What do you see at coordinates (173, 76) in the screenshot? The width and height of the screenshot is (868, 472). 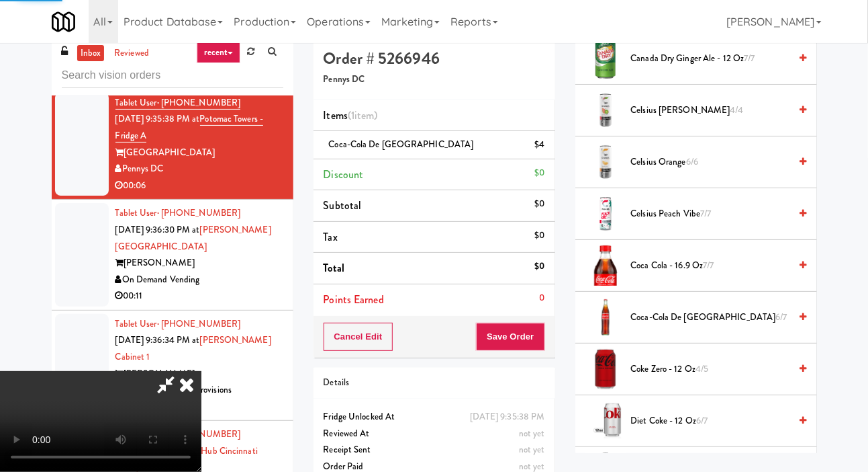 I see `input: Search vision orders` at bounding box center [173, 76].